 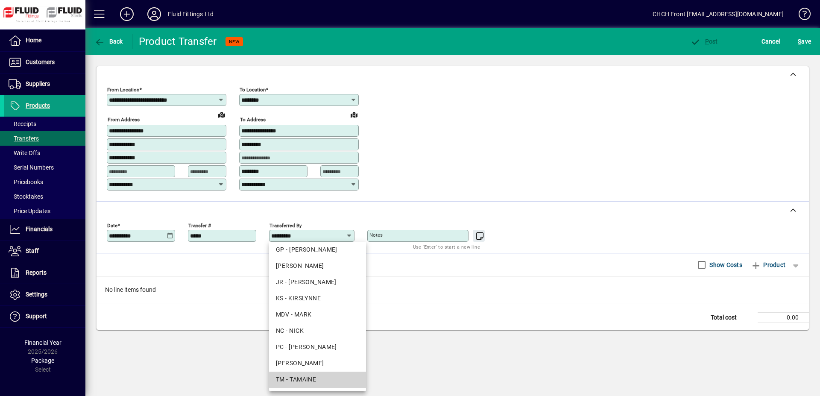 What do you see at coordinates (32, 251) in the screenshot?
I see `span: Staff` at bounding box center [32, 251].